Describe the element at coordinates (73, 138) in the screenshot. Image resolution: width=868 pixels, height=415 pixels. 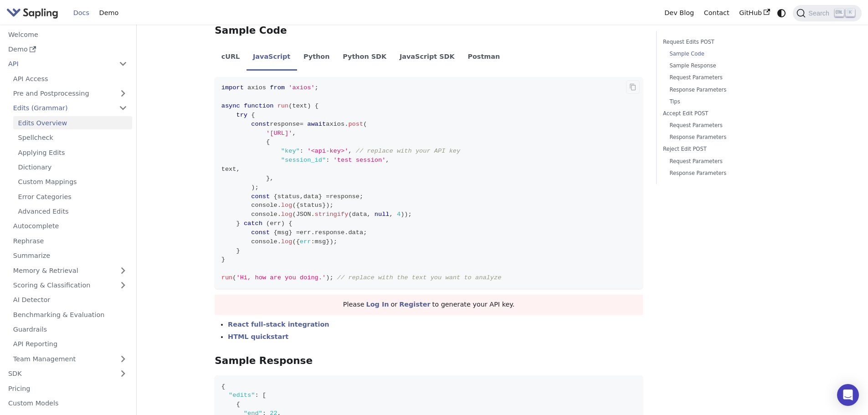
I see `a: Spellcheck` at that location.